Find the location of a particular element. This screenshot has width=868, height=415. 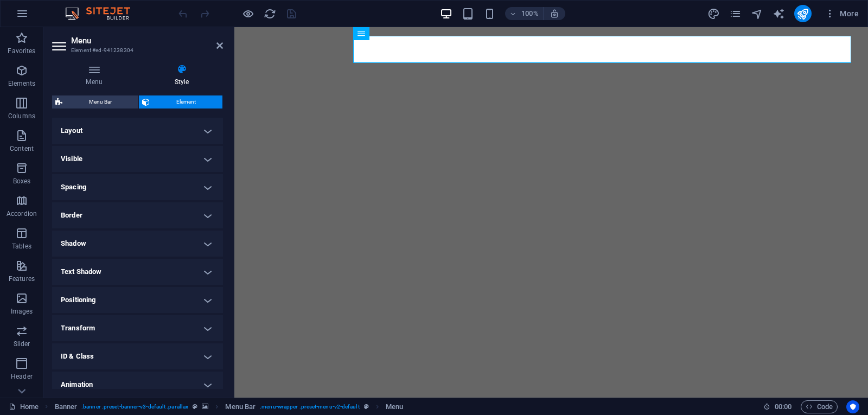

h4: Text Shadow is located at coordinates (137, 272).